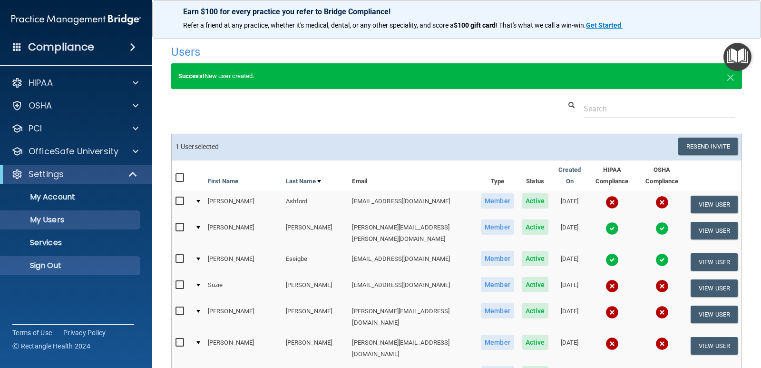 This screenshot has width=761, height=368. Describe the element at coordinates (40, 106) in the screenshot. I see `p: OSHA` at that location.